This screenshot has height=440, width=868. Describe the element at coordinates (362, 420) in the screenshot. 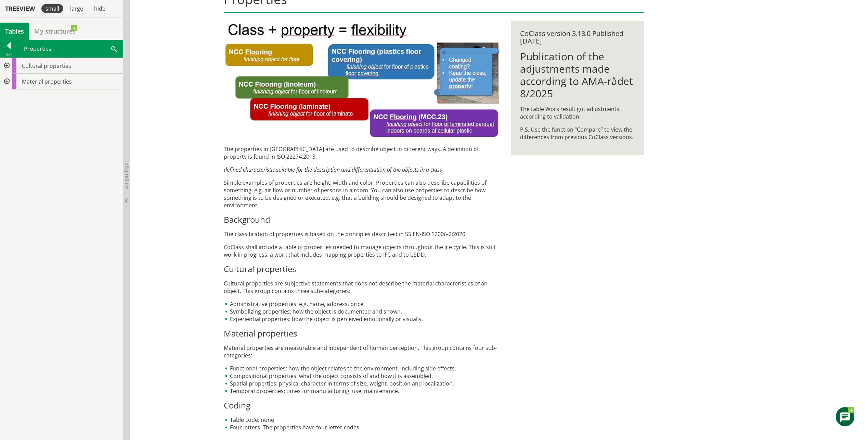

I see `li: Table code: none` at that location.